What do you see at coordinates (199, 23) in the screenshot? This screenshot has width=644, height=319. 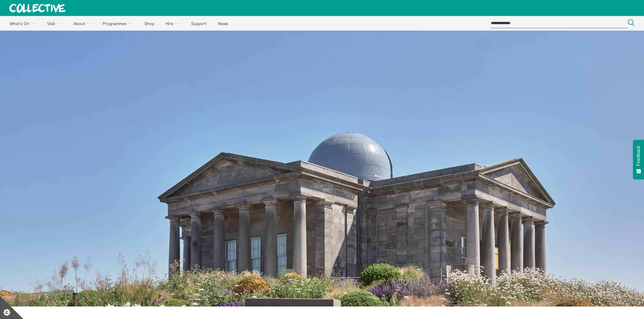 I see `a: Support` at bounding box center [199, 23].